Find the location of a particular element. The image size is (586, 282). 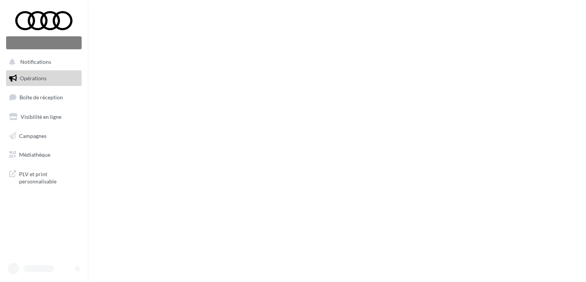

a: PLV et print personnalisable is located at coordinates (44, 177).